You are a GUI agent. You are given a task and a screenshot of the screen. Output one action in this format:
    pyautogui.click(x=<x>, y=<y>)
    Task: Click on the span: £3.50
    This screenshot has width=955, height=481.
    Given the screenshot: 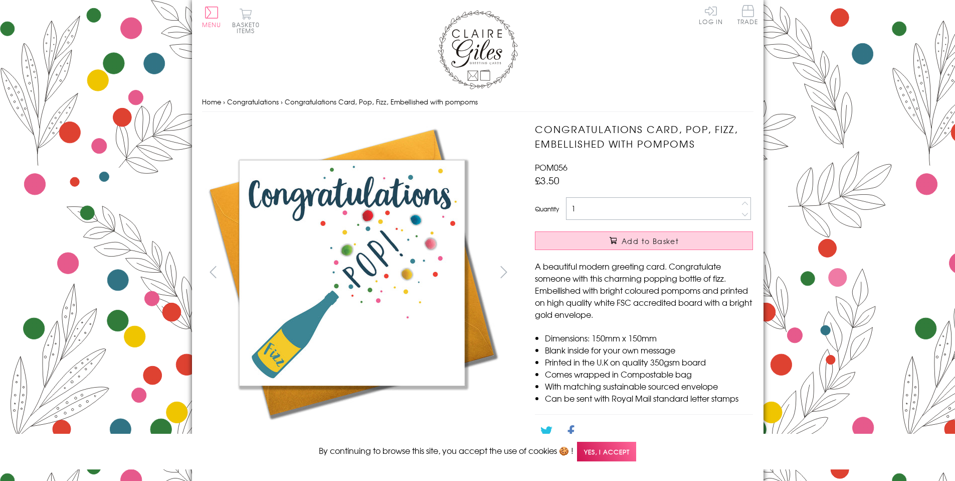 What is the action you would take?
    pyautogui.click(x=547, y=180)
    